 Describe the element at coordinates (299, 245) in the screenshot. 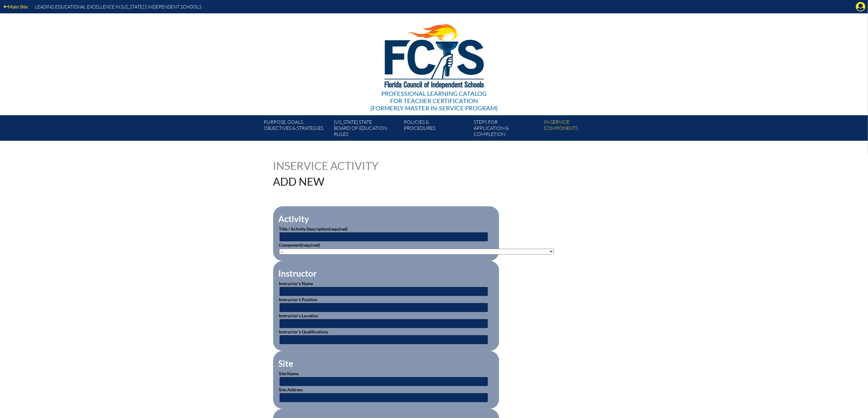

I see `label: Component` at that location.